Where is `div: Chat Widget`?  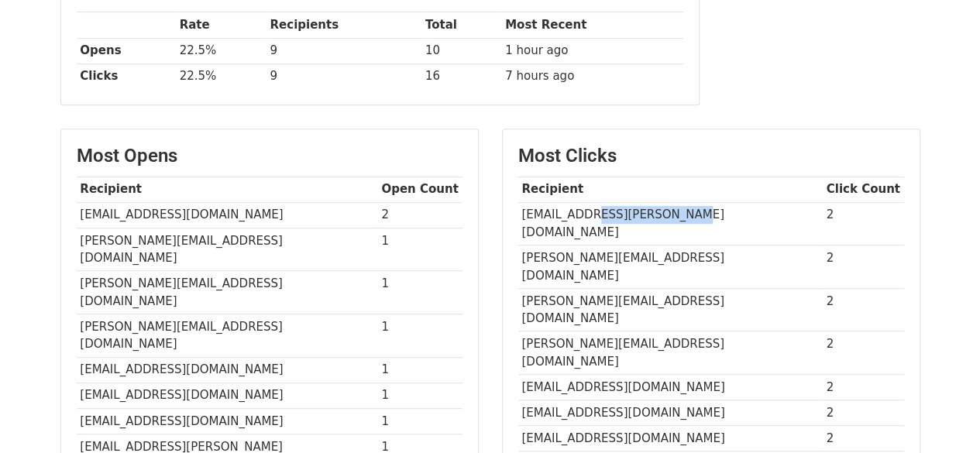 div: Chat Widget is located at coordinates (941, 416).